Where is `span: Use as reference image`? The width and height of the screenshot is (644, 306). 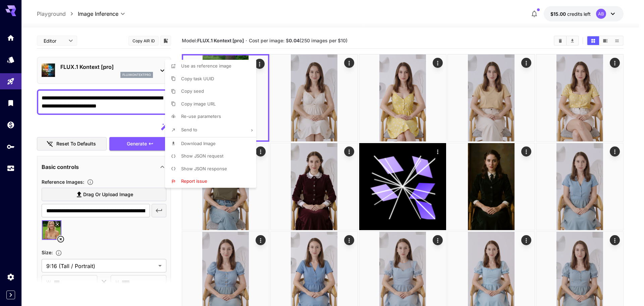
span: Use as reference image is located at coordinates (206, 66).